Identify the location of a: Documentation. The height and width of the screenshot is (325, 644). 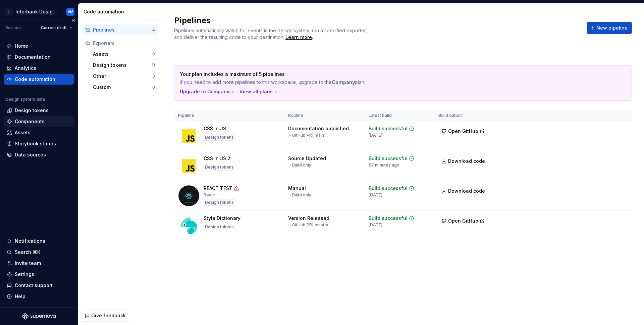
(39, 57).